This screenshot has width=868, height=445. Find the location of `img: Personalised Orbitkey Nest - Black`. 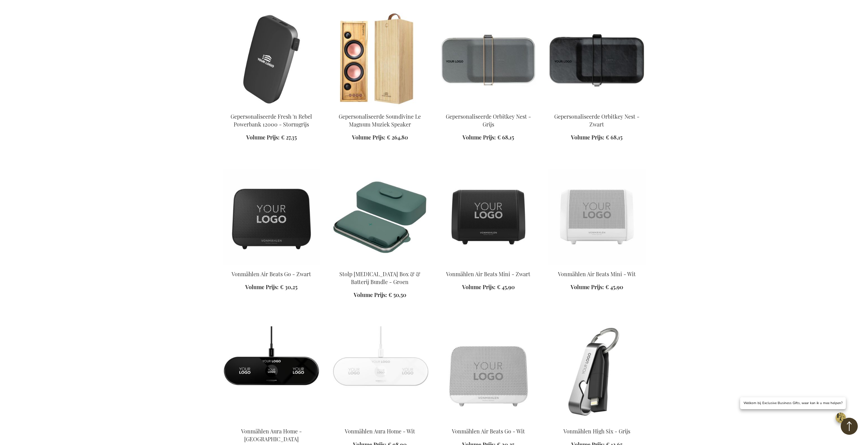

img: Personalised Orbitkey Nest - Black is located at coordinates (597, 59).